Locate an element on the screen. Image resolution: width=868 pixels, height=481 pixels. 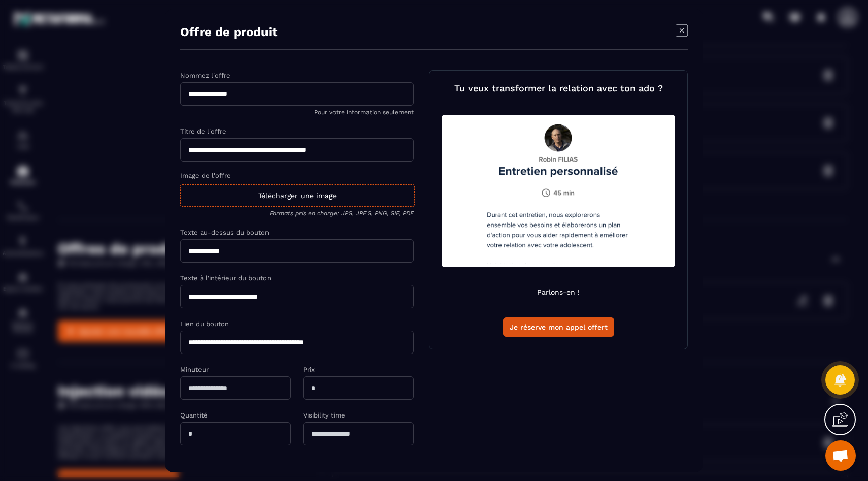
p: Pour votre information seulement is located at coordinates (297, 112).